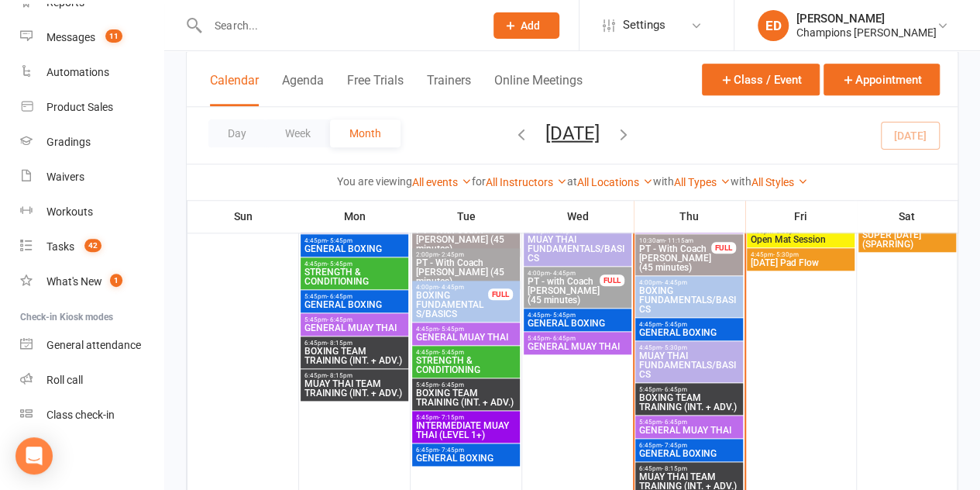  Describe the element at coordinates (466, 254) in the screenshot. I see `span: 2:00pm` at that location.